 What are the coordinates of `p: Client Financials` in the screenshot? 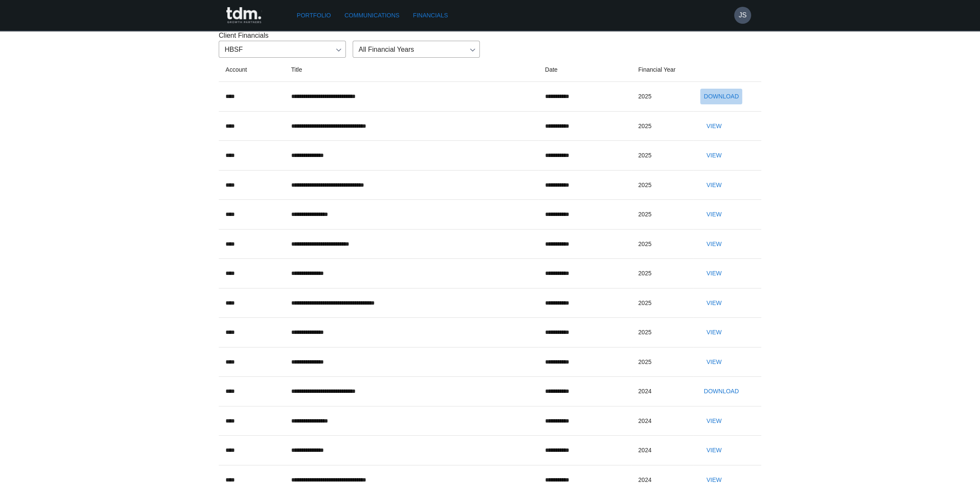 It's located at (490, 36).